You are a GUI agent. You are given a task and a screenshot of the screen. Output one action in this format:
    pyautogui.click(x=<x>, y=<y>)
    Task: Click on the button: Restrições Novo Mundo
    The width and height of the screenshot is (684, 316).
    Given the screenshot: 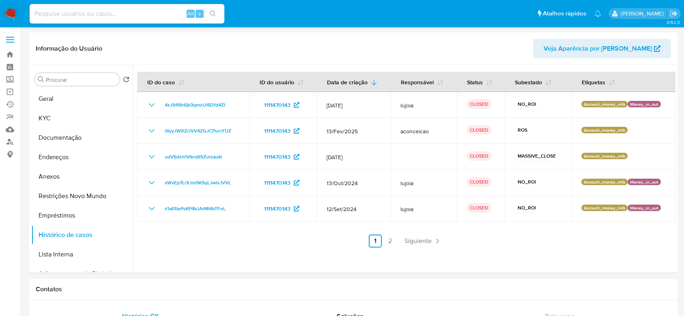 What is the action you would take?
    pyautogui.click(x=82, y=196)
    